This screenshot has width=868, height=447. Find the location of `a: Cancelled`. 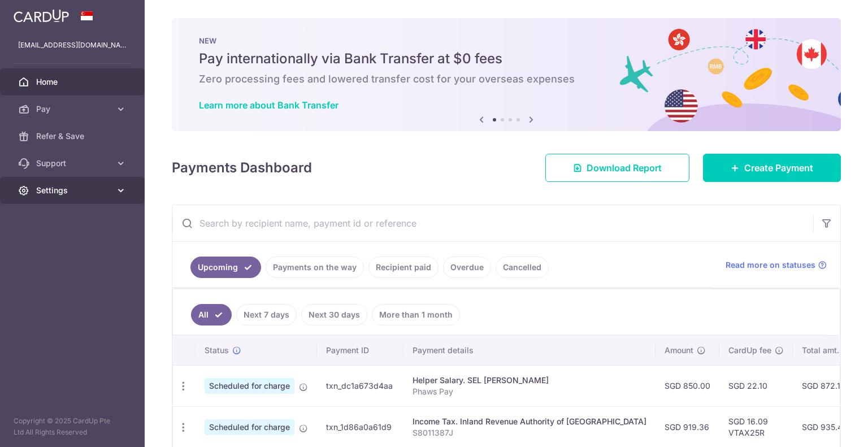

a: Cancelled is located at coordinates (522, 267).